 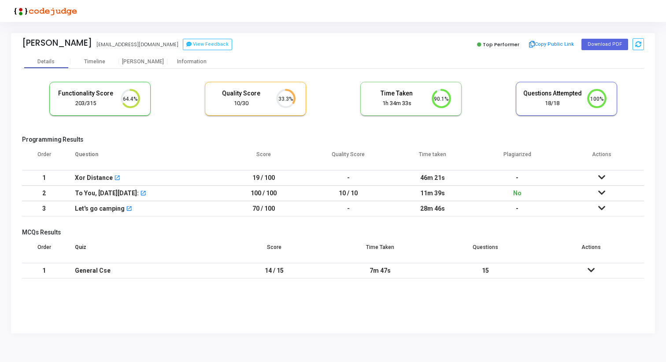 I want to click on th: Time taken, so click(x=433, y=158).